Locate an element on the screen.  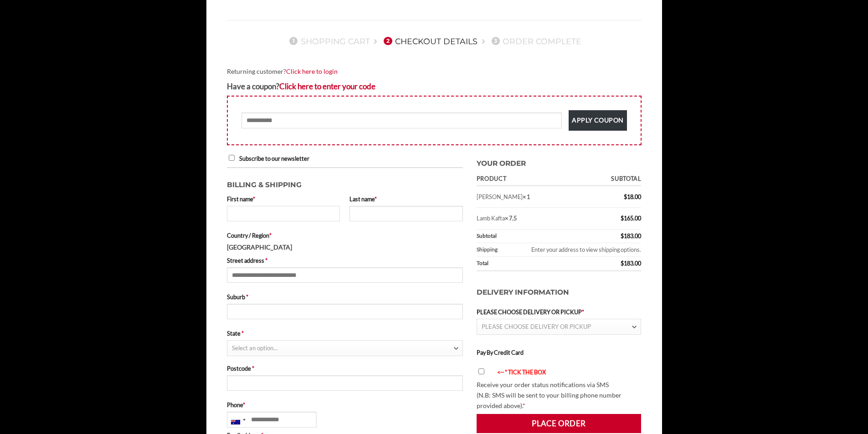
h3: Delivery Information is located at coordinates (559, 292).